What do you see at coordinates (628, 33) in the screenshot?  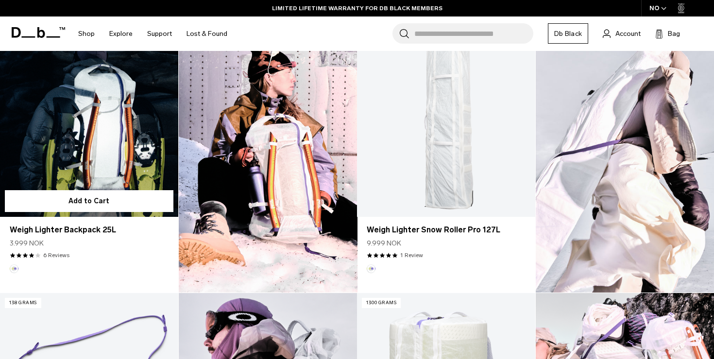 I see `span: Account` at bounding box center [628, 33].